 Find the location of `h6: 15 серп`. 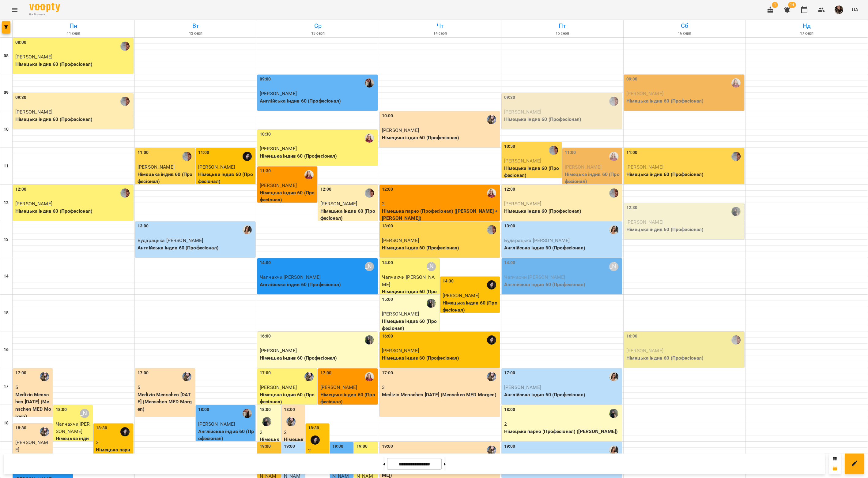

h6: 15 серп is located at coordinates (562, 34).